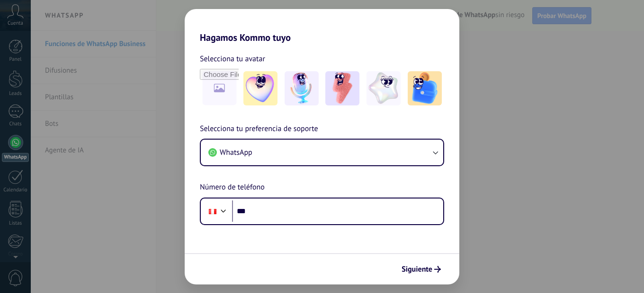 Image resolution: width=644 pixels, height=293 pixels. I want to click on span: Siguiente, so click(417, 269).